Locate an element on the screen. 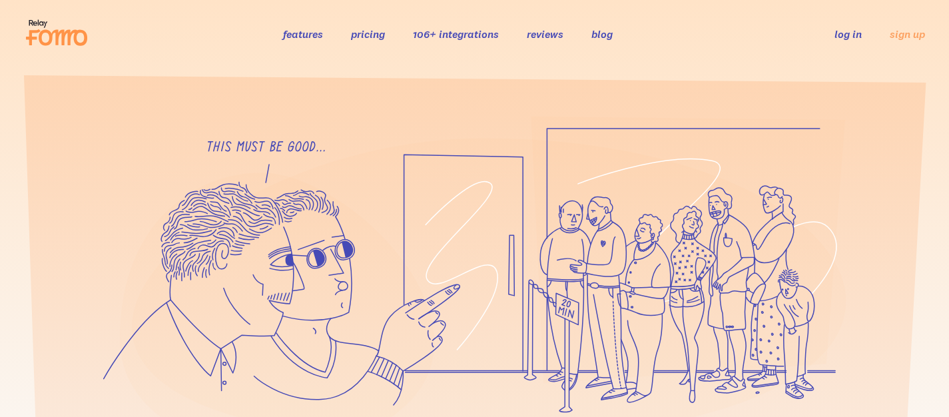 Image resolution: width=949 pixels, height=417 pixels. a: features is located at coordinates (303, 34).